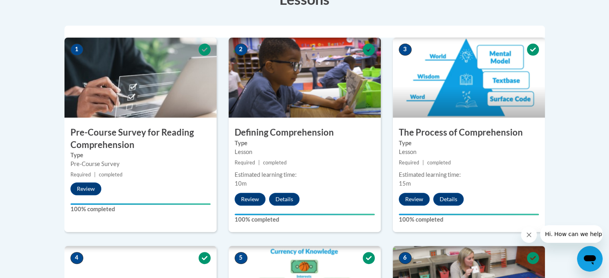 This screenshot has width=609, height=278. What do you see at coordinates (35, 9) in the screenshot?
I see `span: Hi. How can we help?` at bounding box center [35, 9].